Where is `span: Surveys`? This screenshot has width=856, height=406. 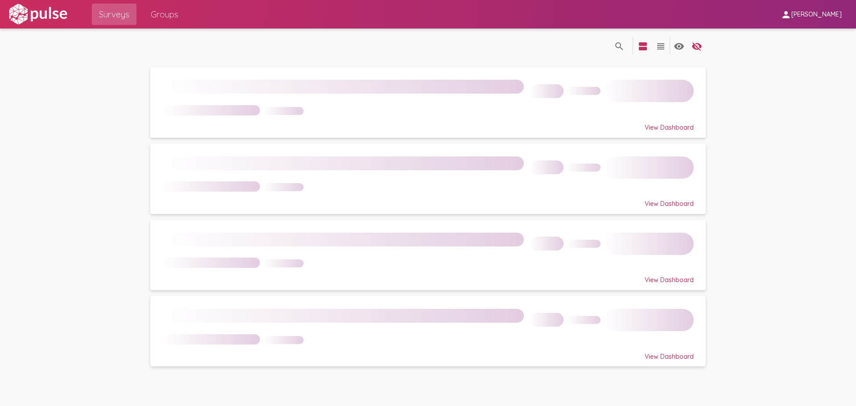
span: Surveys is located at coordinates (114, 14).